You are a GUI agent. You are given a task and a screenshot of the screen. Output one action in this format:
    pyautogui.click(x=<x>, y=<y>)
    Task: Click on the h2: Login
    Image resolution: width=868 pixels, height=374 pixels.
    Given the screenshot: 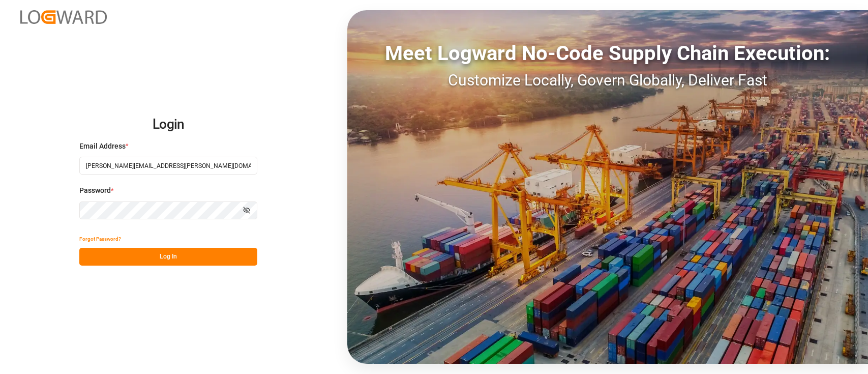 What is the action you would take?
    pyautogui.click(x=168, y=125)
    